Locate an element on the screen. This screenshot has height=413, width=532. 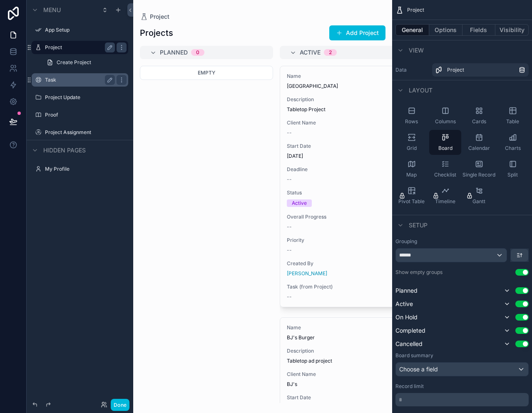
button: Done is located at coordinates (120, 405).